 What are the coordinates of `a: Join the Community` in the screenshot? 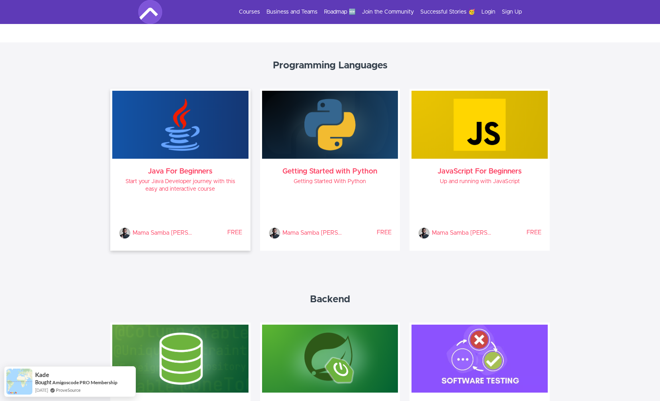 It's located at (388, 12).